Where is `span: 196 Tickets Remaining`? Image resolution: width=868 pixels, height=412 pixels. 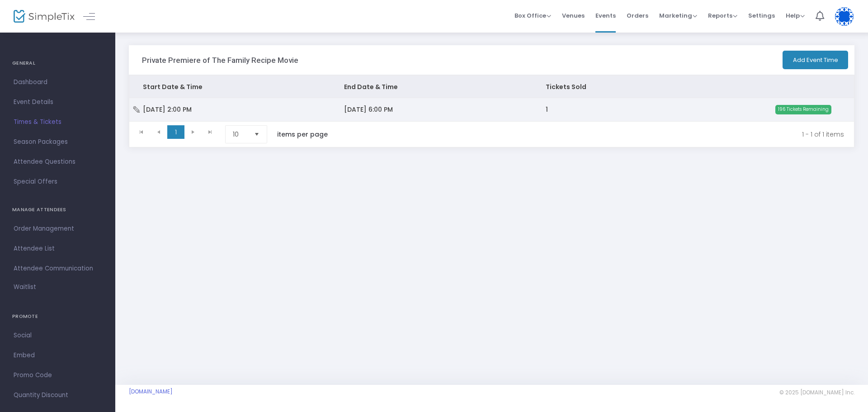
span: 196 Tickets Remaining is located at coordinates (803, 110).